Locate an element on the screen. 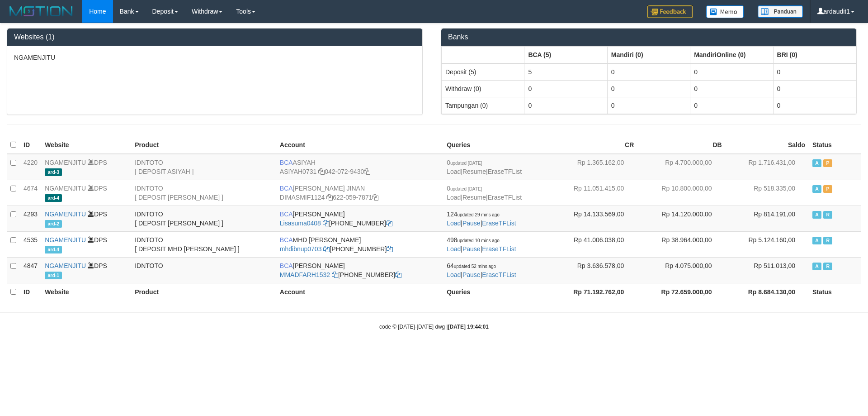  a: Copy 6220597871 to clipboard is located at coordinates (375, 197).